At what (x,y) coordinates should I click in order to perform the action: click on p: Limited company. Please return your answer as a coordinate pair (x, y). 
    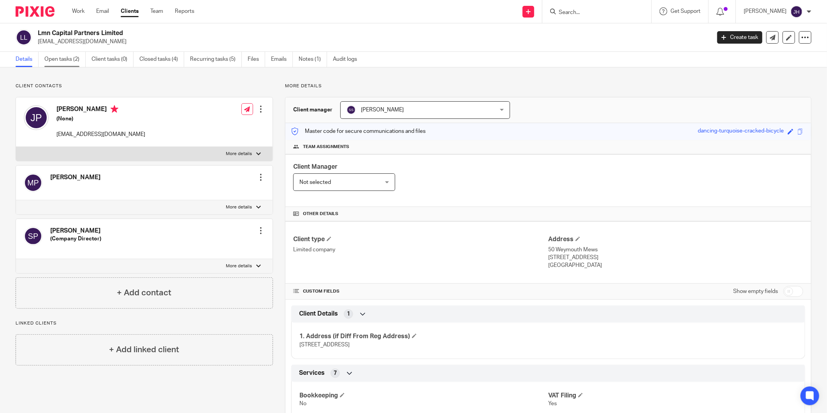
    Looking at the image, I should click on (421, 250).